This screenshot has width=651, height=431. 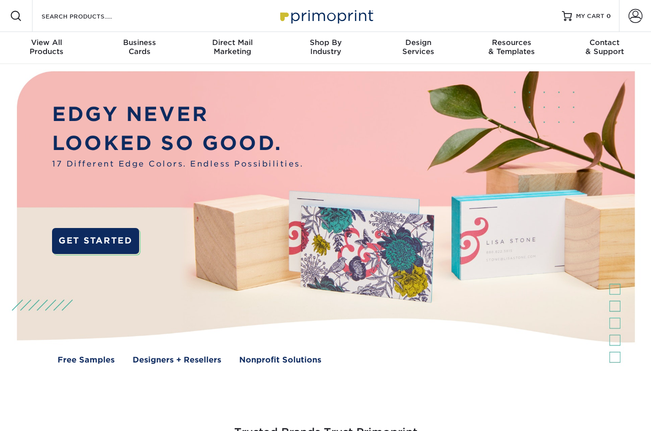 I want to click on span: Shop By, so click(x=326, y=43).